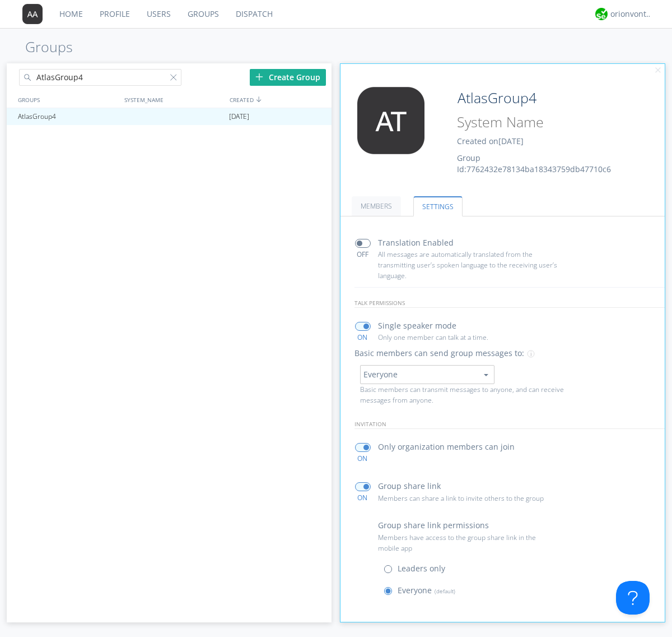 The image size is (672, 637). I want to click on p: Single speaker mode, so click(417, 326).